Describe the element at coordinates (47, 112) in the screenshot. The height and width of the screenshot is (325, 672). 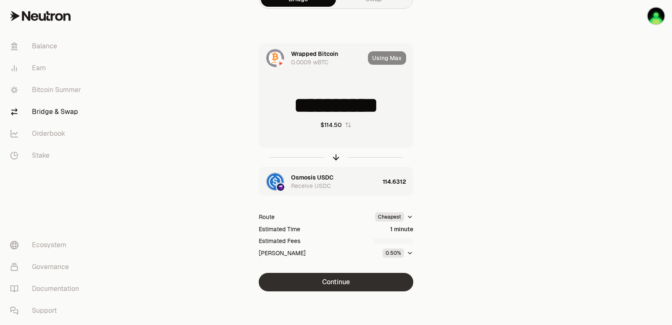
I see `a: Bridge & Swap` at that location.